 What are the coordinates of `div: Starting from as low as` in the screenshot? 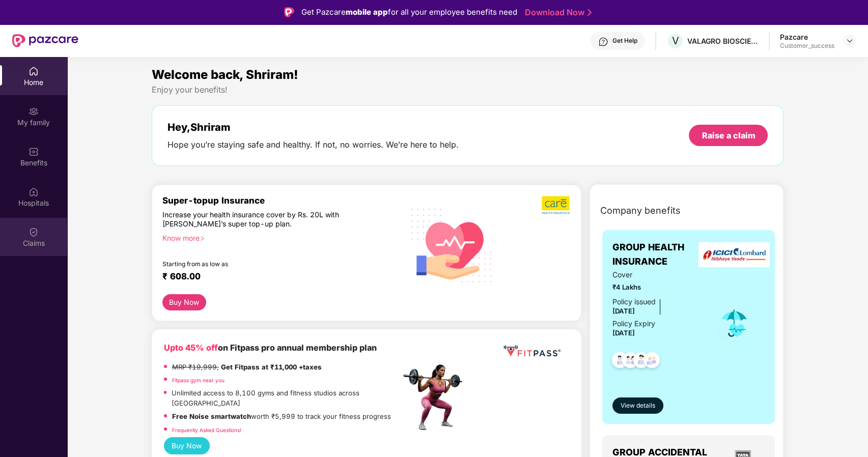 It's located at (259, 264).